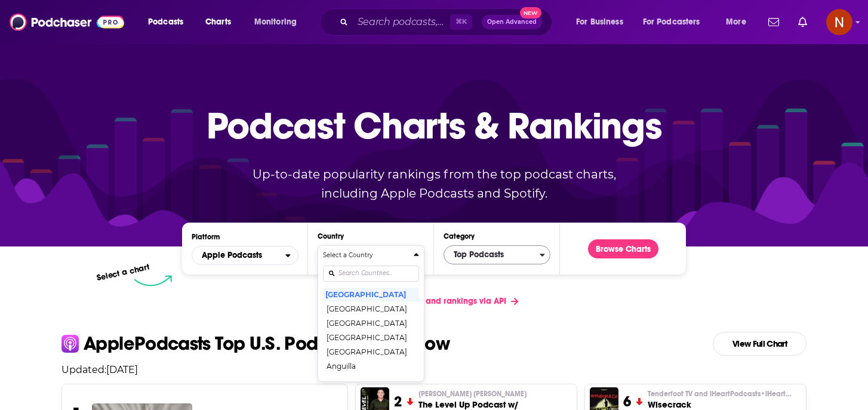 The height and width of the screenshot is (410, 868). What do you see at coordinates (275, 22) in the screenshot?
I see `span: Monitoring` at bounding box center [275, 22].